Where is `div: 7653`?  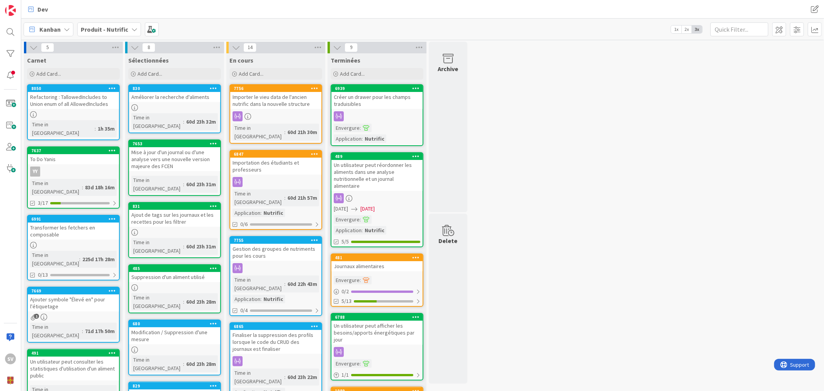
div: 7653 is located at coordinates (176, 144).